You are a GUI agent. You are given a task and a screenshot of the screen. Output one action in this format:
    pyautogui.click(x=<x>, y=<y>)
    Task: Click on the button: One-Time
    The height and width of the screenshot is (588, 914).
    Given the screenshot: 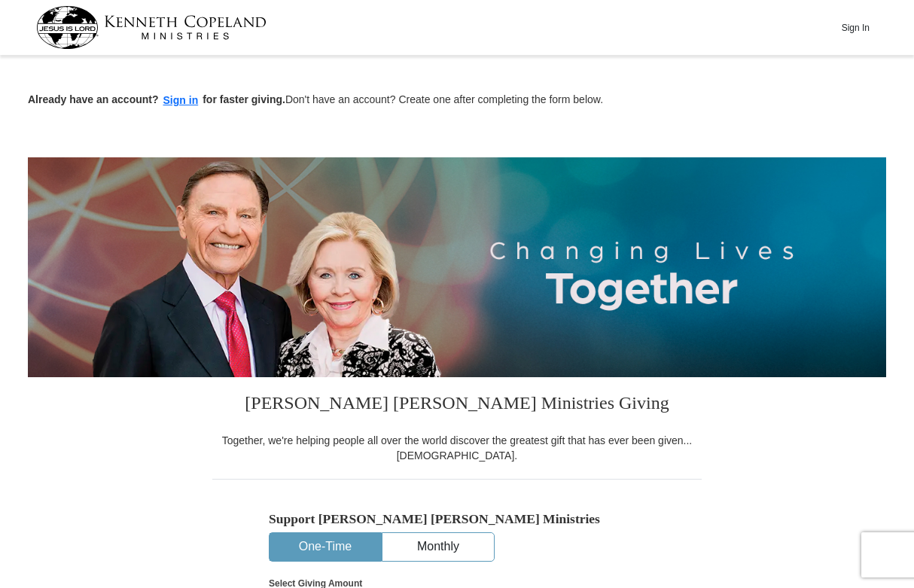 What is the action you would take?
    pyautogui.click(x=325, y=546)
    